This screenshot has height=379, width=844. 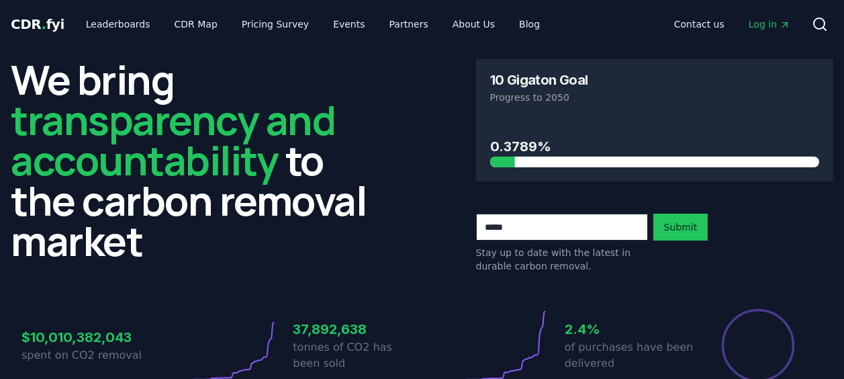 What do you see at coordinates (86, 355) in the screenshot?
I see `p: spent on CO2 removal` at bounding box center [86, 355].